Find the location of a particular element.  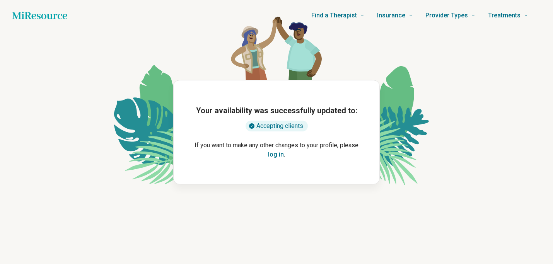

span: Insurance is located at coordinates (391, 15).